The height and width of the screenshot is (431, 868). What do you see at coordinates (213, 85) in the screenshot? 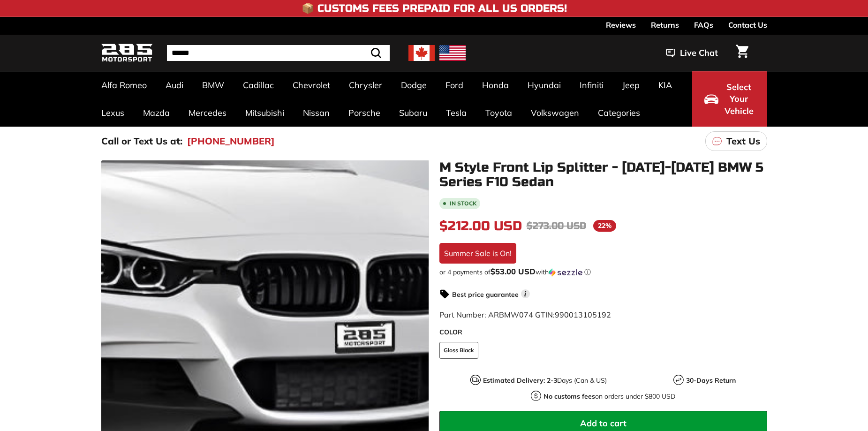
I see `a: BMW` at bounding box center [213, 85].